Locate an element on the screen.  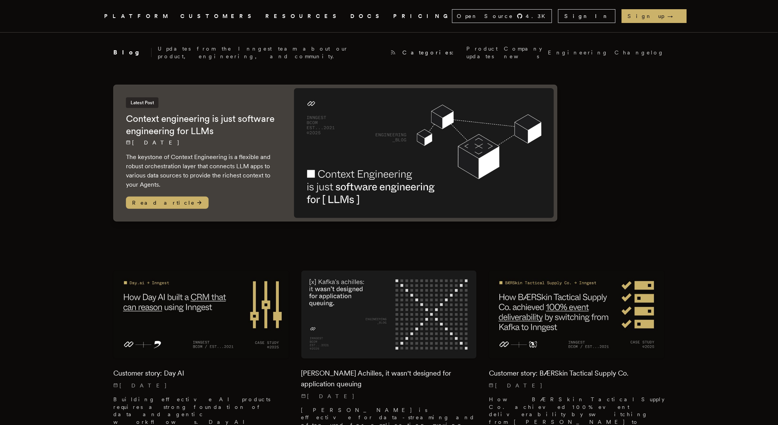
span: Latest Post is located at coordinates (142, 103).